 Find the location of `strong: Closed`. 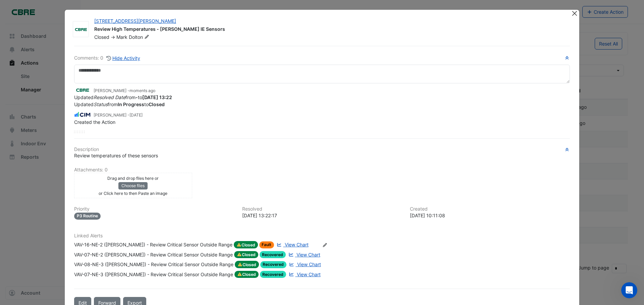

strong: Closed is located at coordinates (156, 104).